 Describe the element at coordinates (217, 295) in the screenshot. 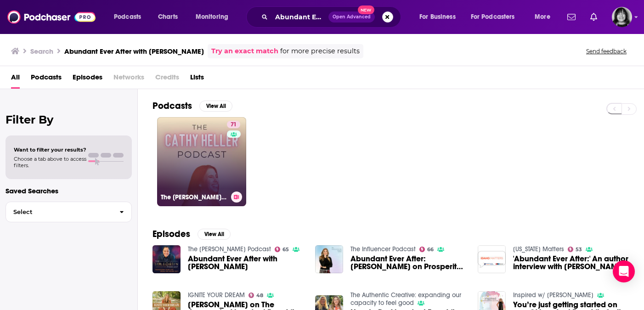

I see `a: IGNITE YOUR DREAM` at that location.